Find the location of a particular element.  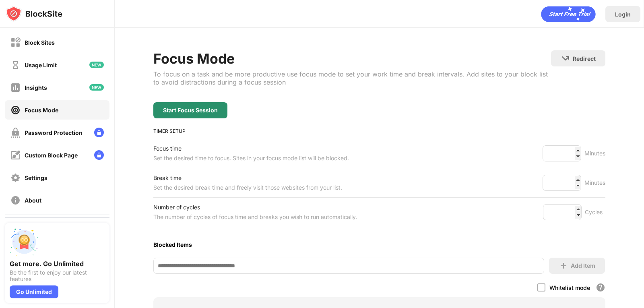

div: Custom Block Page is located at coordinates (51, 155).